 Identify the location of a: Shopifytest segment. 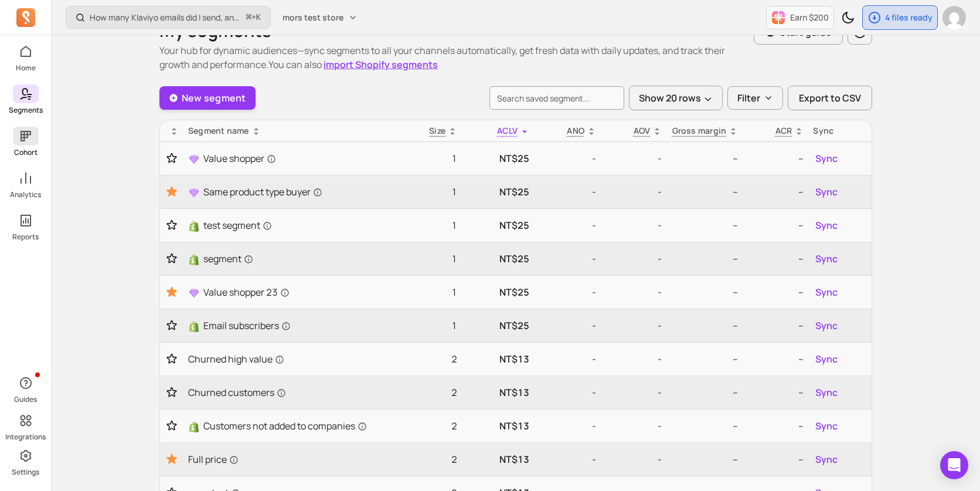
(290, 225).